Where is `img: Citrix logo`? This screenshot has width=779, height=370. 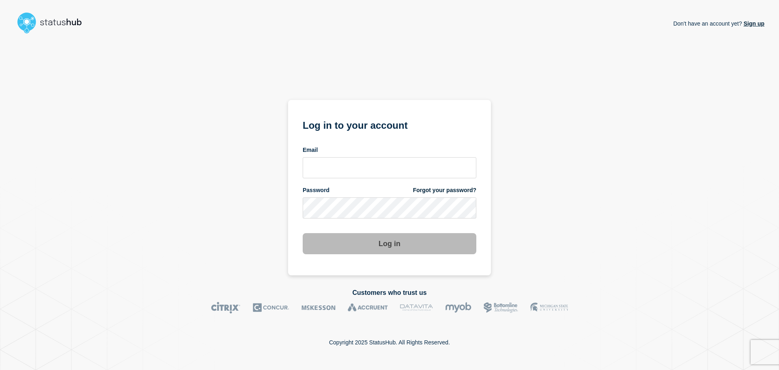
img: Citrix logo is located at coordinates (226, 307).